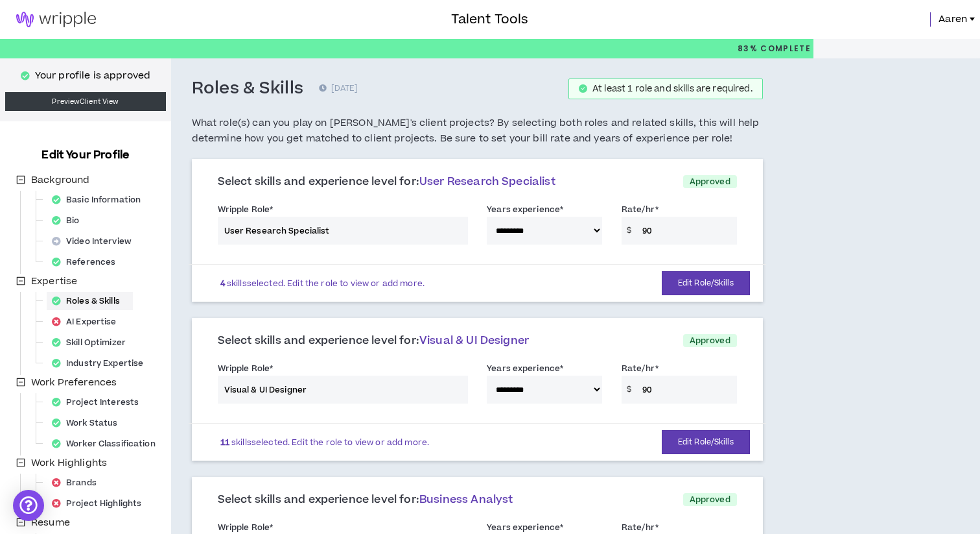 The image size is (980, 534). I want to click on p: Your profile is approved, so click(93, 76).